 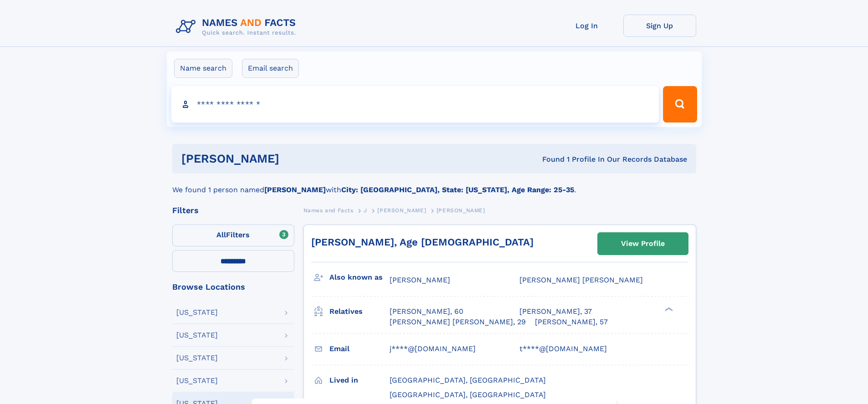 I want to click on a: Names and Facts, so click(x=328, y=210).